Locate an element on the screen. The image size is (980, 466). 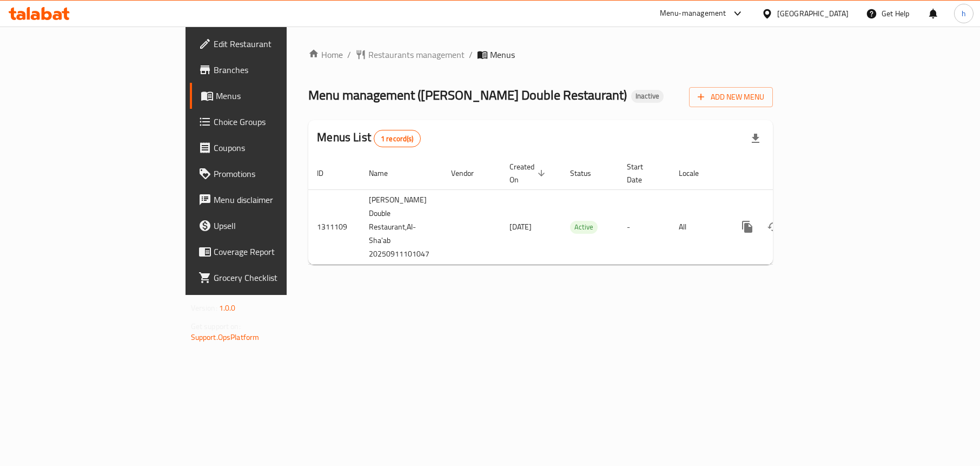
span: Active is located at coordinates (583, 227).